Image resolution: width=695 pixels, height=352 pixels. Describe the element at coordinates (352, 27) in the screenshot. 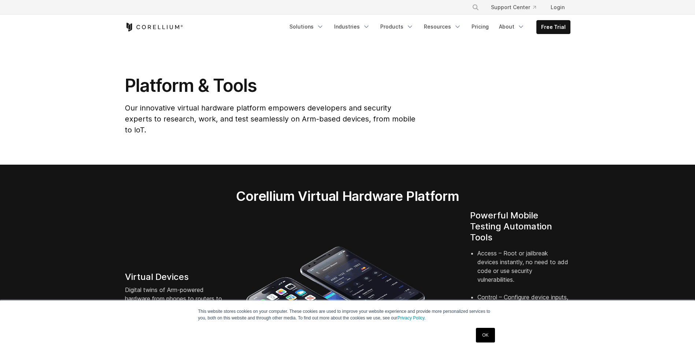

I see `a: Industries` at that location.